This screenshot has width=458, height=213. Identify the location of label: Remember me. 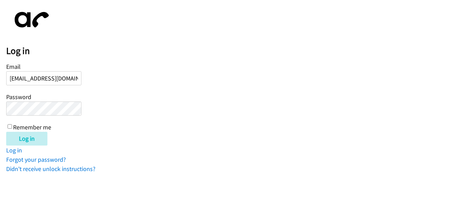
(32, 127).